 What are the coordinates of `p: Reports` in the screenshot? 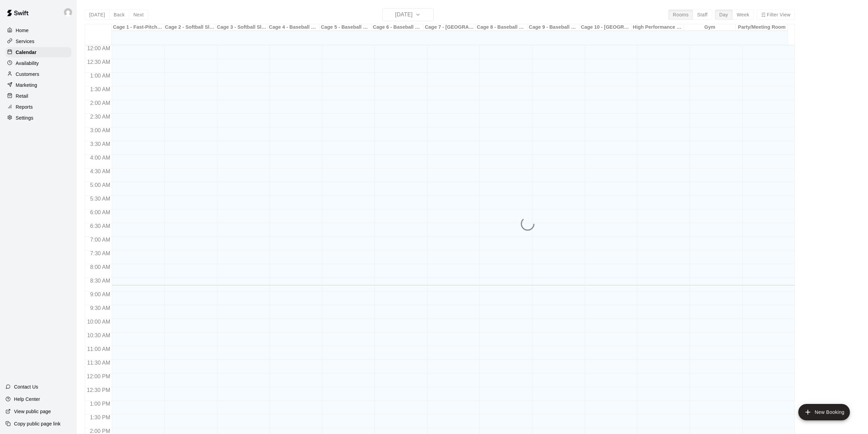 It's located at (24, 107).